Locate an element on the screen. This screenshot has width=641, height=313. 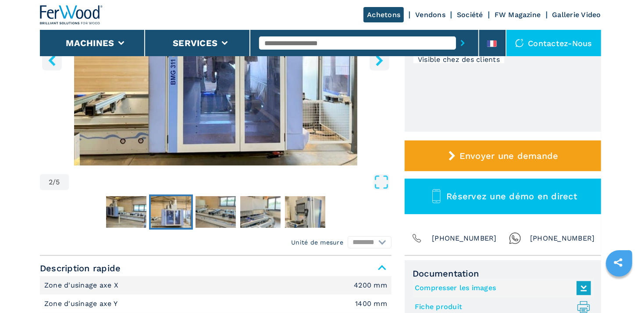
button: Machines is located at coordinates (90, 43).